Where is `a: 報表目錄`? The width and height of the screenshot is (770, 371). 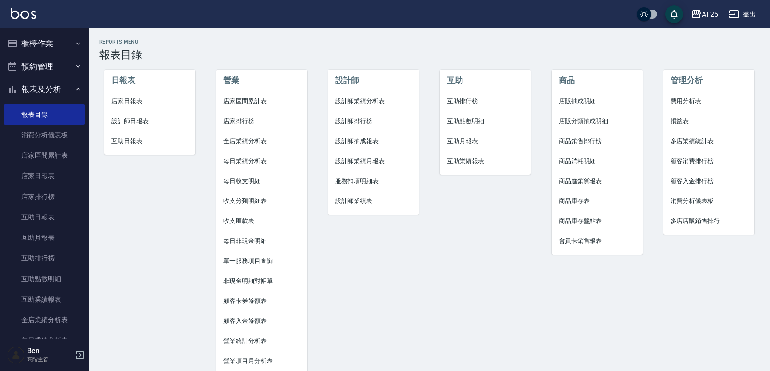 a: 報表目錄 is located at coordinates (44, 115).